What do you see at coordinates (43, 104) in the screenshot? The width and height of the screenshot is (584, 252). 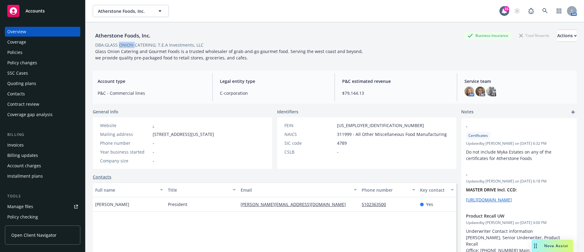 I see `a: Contract review` at bounding box center [43, 104].